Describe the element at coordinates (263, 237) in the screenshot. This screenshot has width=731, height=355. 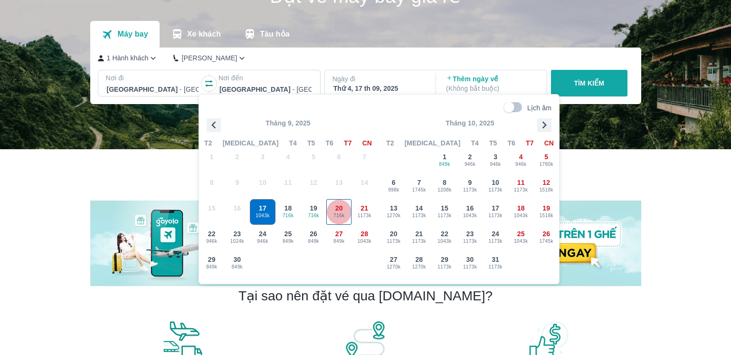
I see `button: 24946k` at that location.